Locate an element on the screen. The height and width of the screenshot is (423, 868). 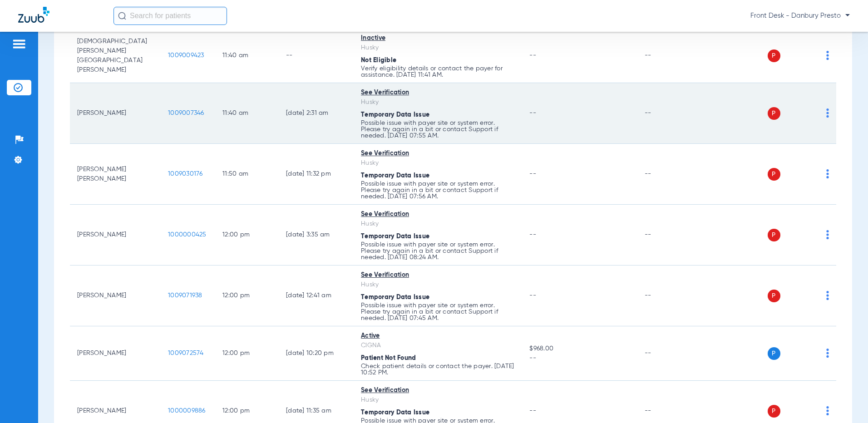
span: $968.00 is located at coordinates (579, 348).